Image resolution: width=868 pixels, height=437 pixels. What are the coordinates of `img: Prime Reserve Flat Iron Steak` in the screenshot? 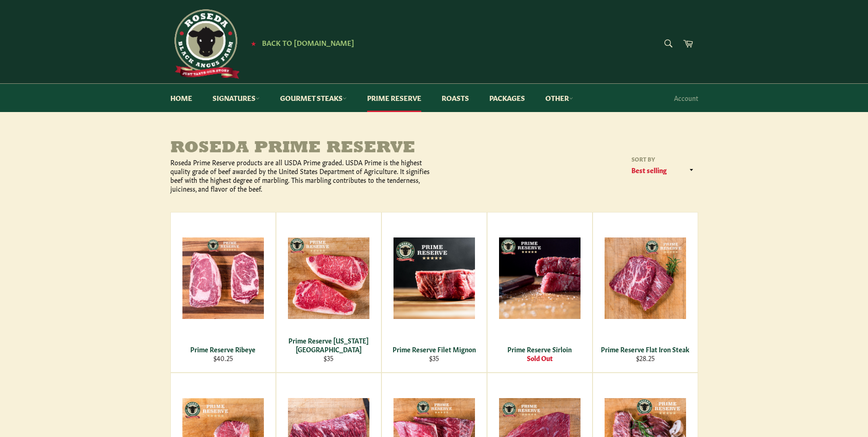 It's located at (645, 278).